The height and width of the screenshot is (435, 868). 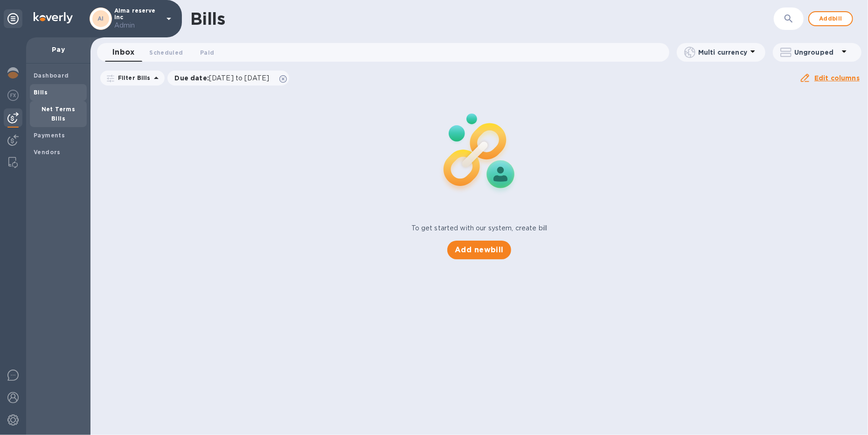 I want to click on p: Due date :, so click(x=224, y=78).